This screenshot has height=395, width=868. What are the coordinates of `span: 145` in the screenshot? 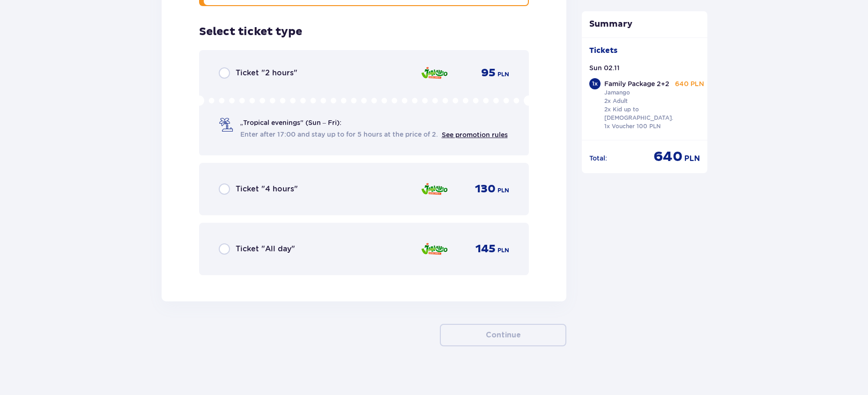 It's located at (485, 249).